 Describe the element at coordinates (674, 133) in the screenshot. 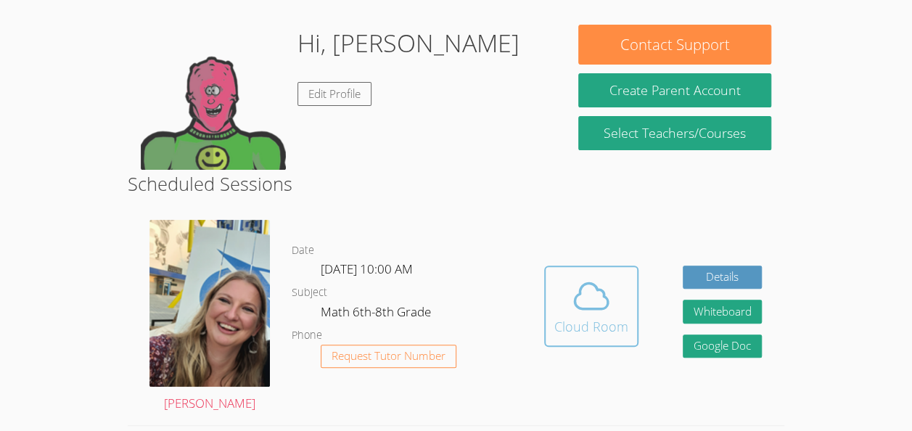

I see `a: Select Teachers/Courses` at that location.